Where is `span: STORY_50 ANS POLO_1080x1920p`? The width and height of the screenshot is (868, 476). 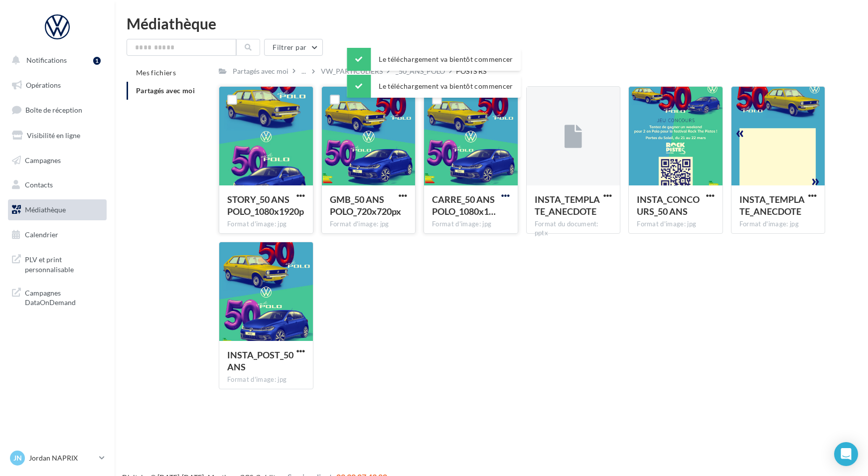 span: STORY_50 ANS POLO_1080x1920p is located at coordinates (265, 206).